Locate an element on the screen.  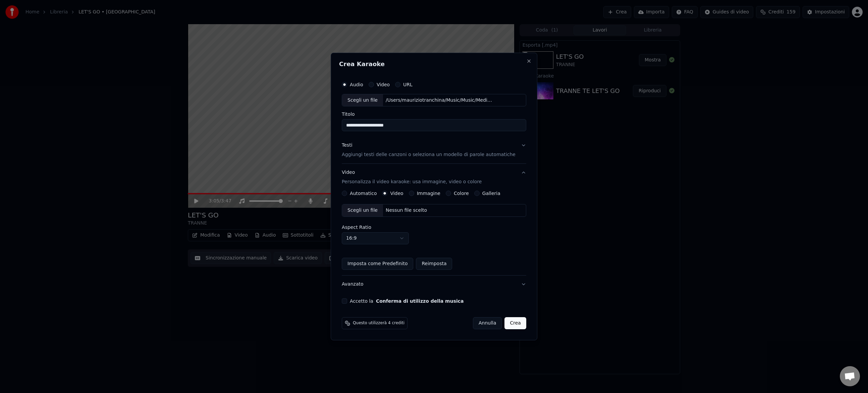
label: URL is located at coordinates (408, 84).